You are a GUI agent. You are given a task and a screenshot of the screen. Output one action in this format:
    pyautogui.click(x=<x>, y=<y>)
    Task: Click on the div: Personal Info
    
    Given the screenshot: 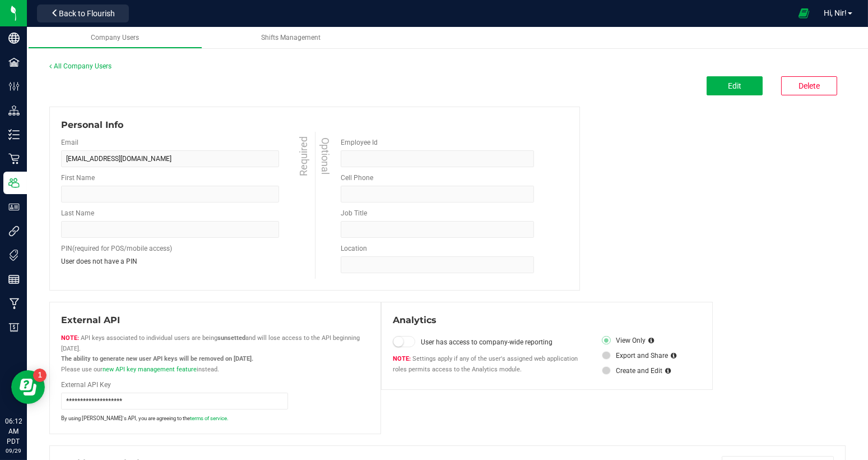 What is the action you would take?
    pyautogui.click(x=314, y=125)
    